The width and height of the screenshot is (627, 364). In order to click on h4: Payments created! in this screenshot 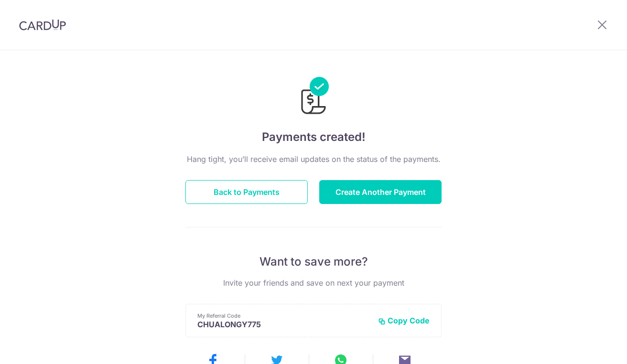, I will do `click(314, 137)`.